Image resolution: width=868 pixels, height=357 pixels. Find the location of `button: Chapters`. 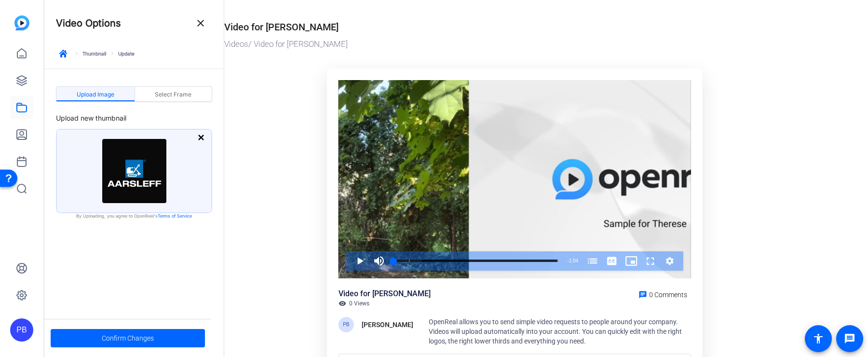

button: Chapters is located at coordinates (593, 261).